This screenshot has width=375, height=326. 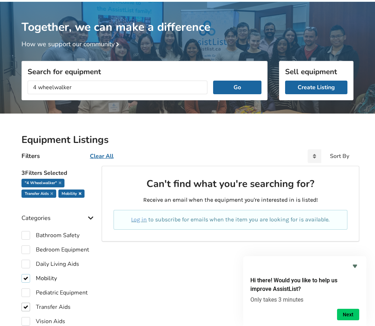 I want to click on label: Pediatric Equipment, so click(x=54, y=293).